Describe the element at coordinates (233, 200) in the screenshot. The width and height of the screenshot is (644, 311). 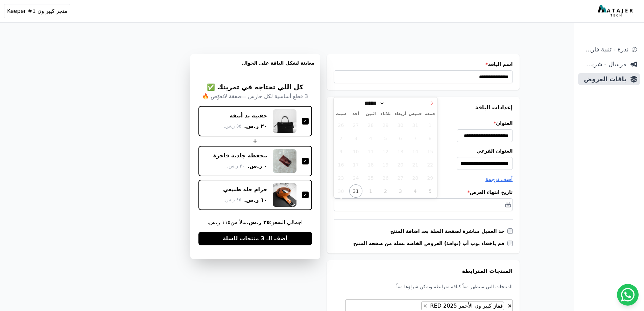
I see `span: ٤٥ ر.س.` at that location.